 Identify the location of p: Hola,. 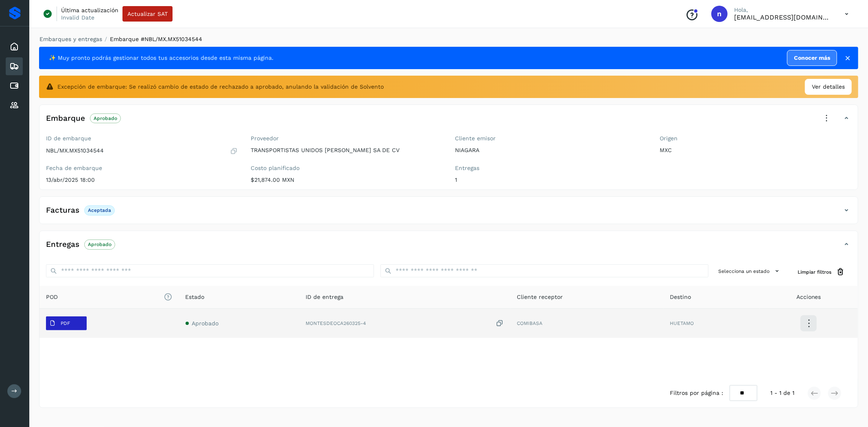
(783, 10).